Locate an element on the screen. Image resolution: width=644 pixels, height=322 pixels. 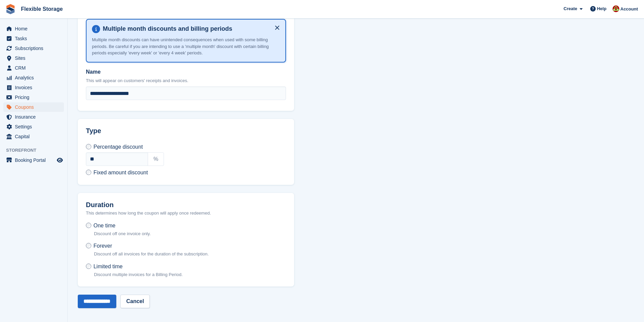
span: Create is located at coordinates (571, 9).